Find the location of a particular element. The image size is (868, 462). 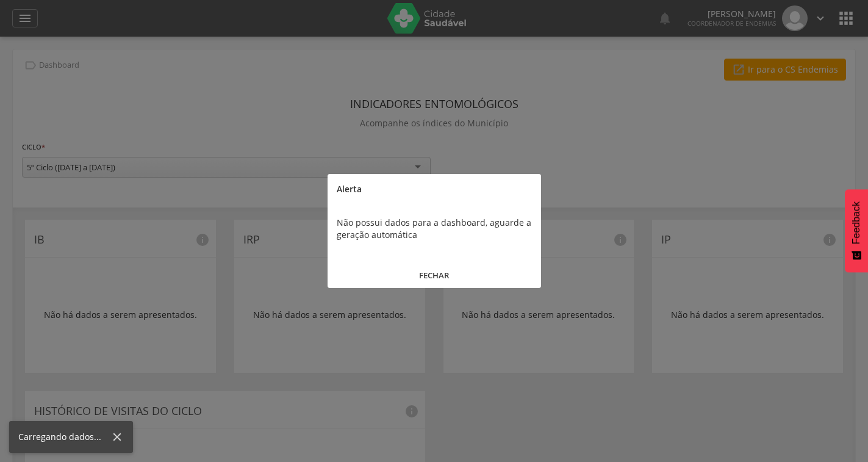

div: Alerta is located at coordinates (434, 189).